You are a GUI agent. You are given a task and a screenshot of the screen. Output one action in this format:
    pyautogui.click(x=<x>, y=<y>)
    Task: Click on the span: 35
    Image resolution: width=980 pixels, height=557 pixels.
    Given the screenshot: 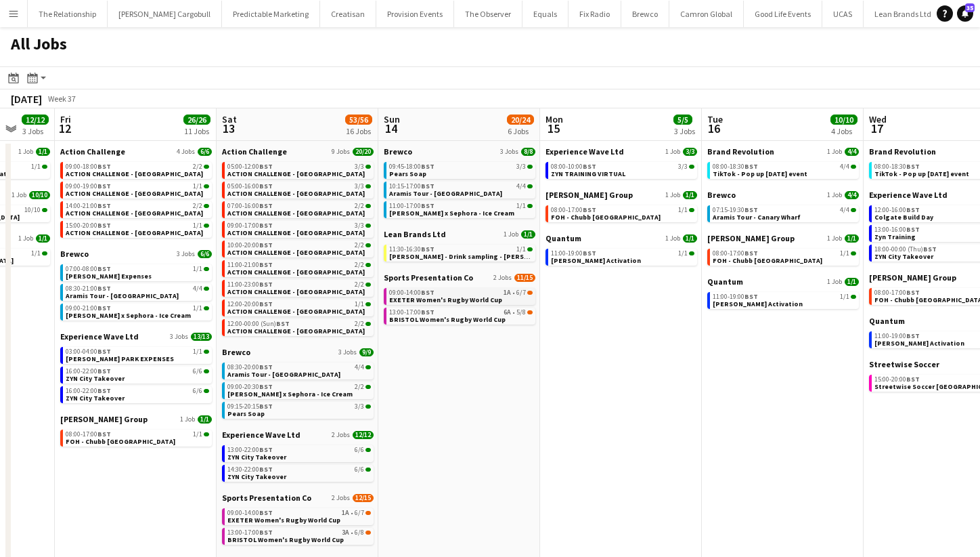 What is the action you would take?
    pyautogui.click(x=970, y=7)
    